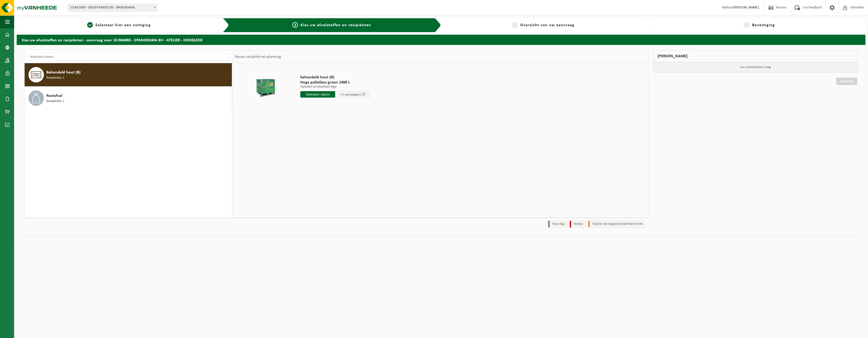 Image resolution: width=868 pixels, height=338 pixels. What do you see at coordinates (54, 96) in the screenshot?
I see `span: Restafval` at bounding box center [54, 96].